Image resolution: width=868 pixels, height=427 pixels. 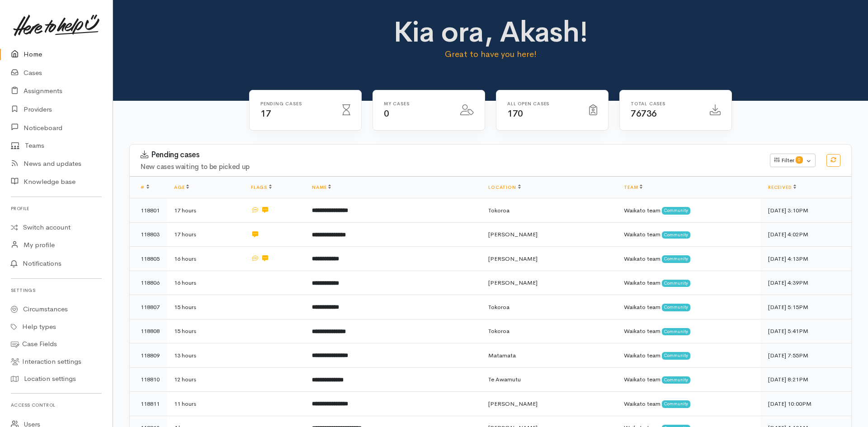 What do you see at coordinates (205, 355) in the screenshot?
I see `td: 13 hours` at bounding box center [205, 355].